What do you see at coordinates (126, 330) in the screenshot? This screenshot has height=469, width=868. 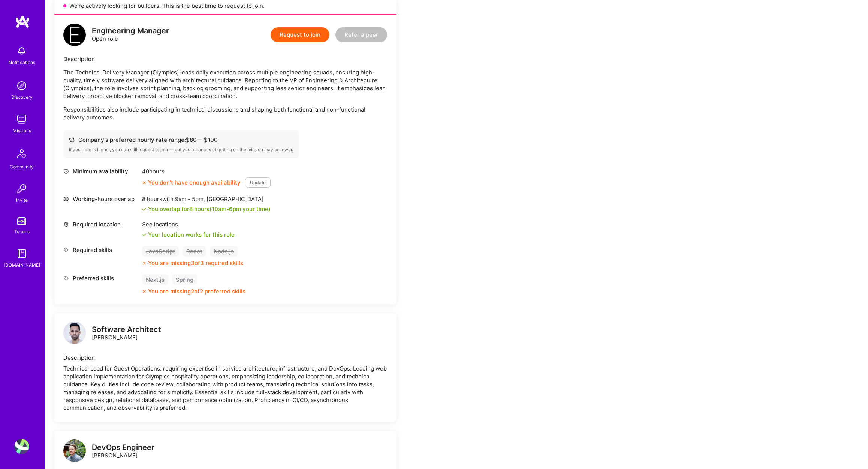 I see `div: Software Architect` at bounding box center [126, 330].